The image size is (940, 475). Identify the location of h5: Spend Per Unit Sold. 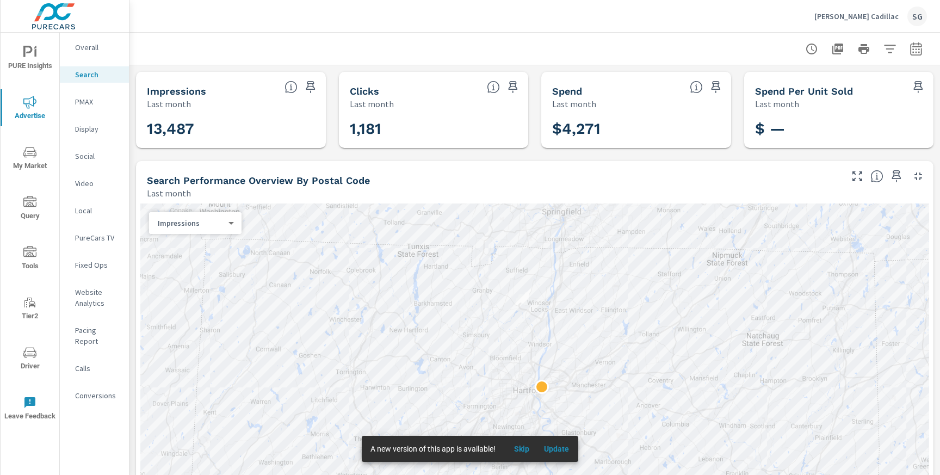
(804, 91).